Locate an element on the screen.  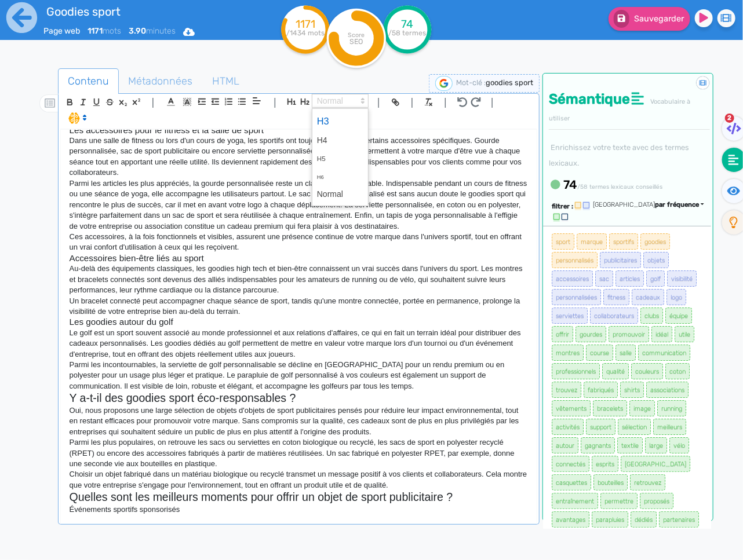
span: goodies is located at coordinates (654, 242).